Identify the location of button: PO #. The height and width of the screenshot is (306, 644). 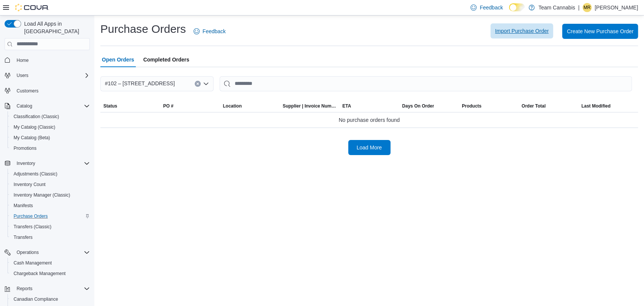
(190, 106).